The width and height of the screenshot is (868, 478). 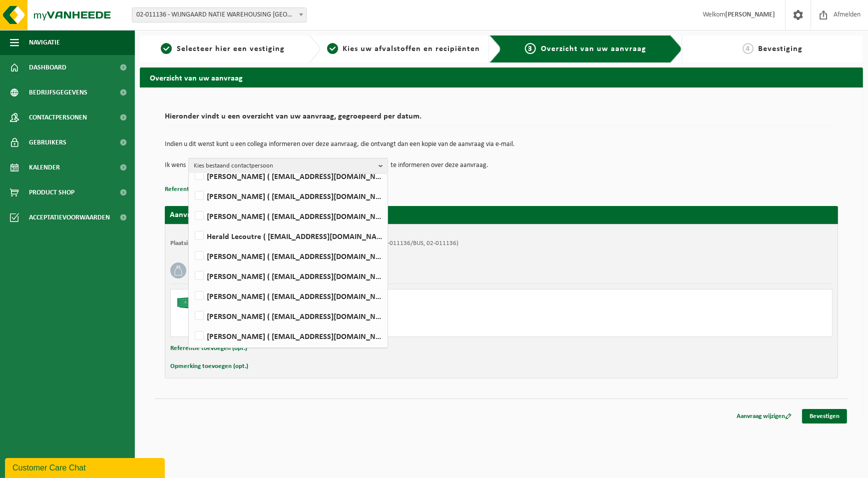 What do you see at coordinates (530, 49) in the screenshot?
I see `span: 3` at bounding box center [530, 49].